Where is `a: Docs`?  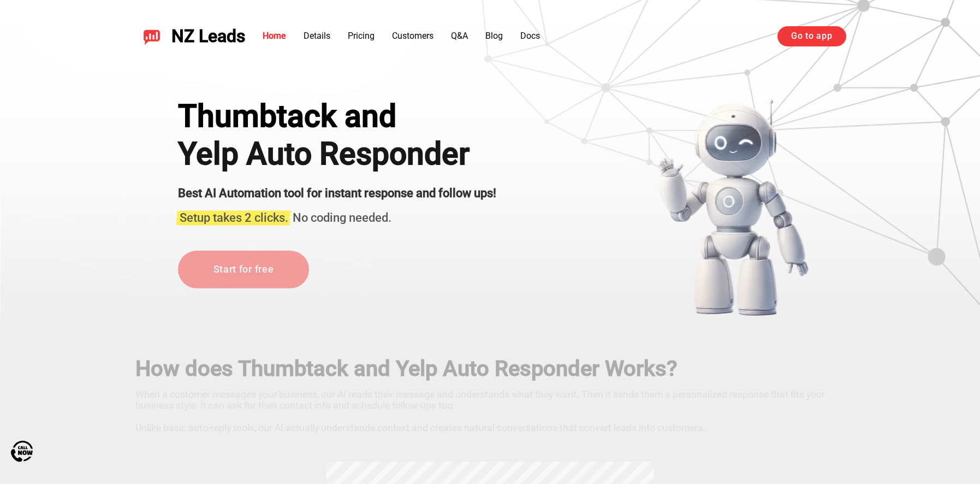
a: Docs is located at coordinates (530, 35).